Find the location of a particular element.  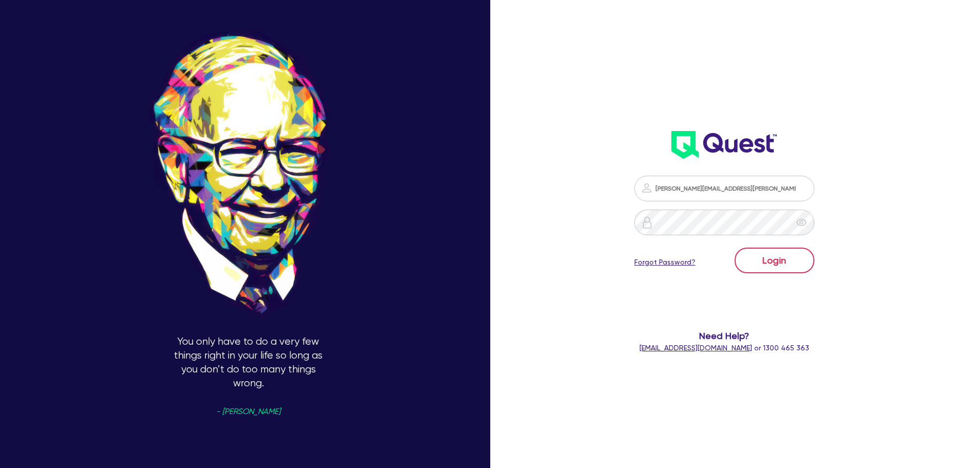

span: Need Help? is located at coordinates (725, 336).